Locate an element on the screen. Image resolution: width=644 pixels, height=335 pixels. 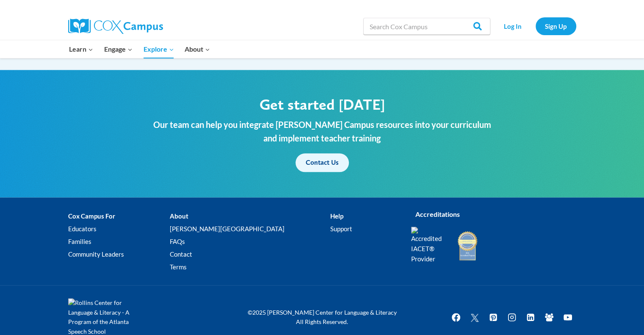
a: Facebook is located at coordinates (456, 317).